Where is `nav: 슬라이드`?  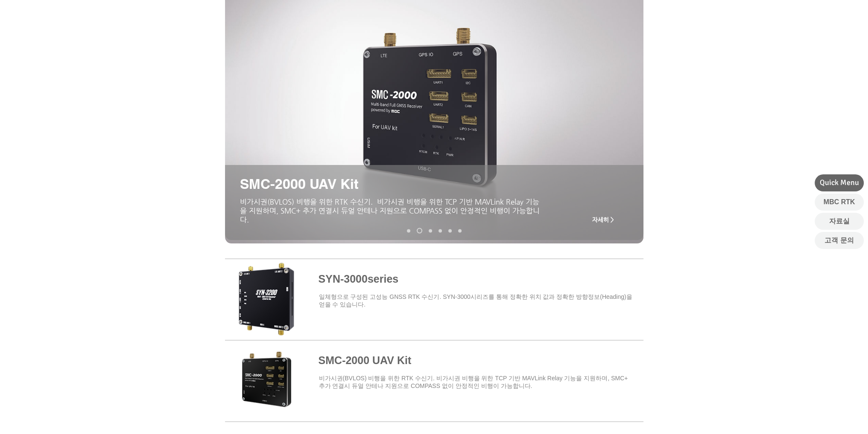 nav: 슬라이드 is located at coordinates (434, 230).